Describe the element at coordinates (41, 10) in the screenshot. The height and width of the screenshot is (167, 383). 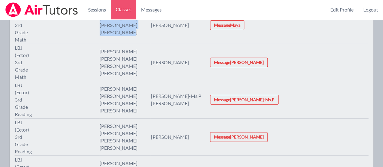
I see `img: Airtutors Logo` at that location.